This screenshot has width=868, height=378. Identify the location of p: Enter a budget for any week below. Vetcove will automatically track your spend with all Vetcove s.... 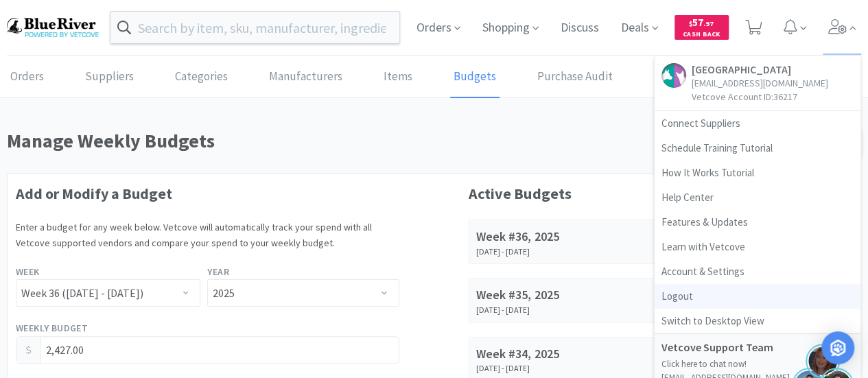
(208, 234).